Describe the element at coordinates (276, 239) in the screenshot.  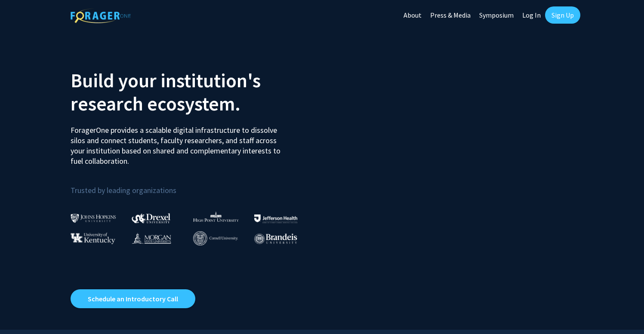
I see `img: Brandeis University` at that location.